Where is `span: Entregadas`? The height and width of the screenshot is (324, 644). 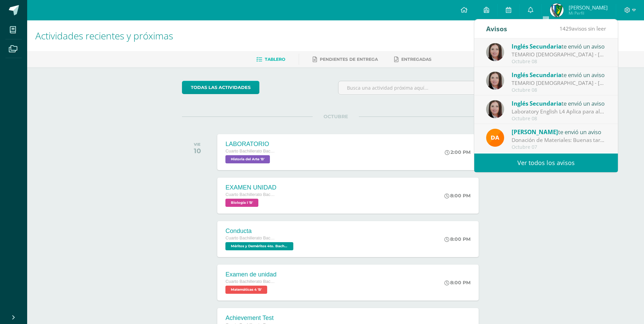
span: Entregadas is located at coordinates (416, 59).